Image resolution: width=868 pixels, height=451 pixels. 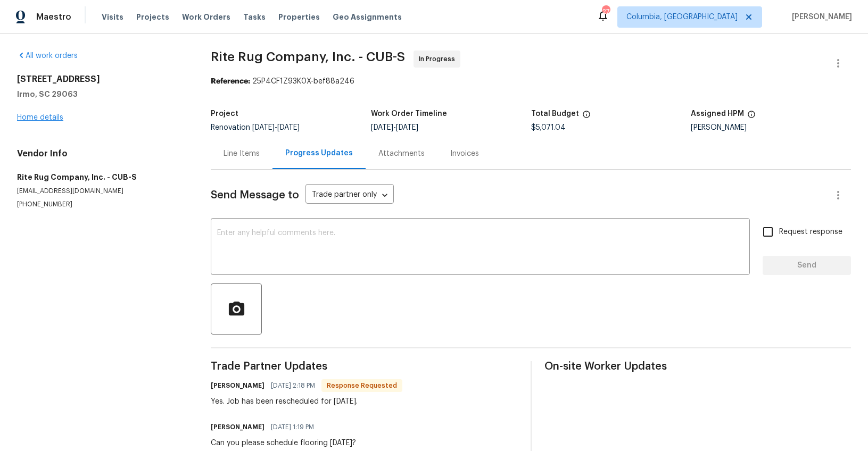 What do you see at coordinates (402, 153) in the screenshot?
I see `div: Attachments` at bounding box center [402, 153].